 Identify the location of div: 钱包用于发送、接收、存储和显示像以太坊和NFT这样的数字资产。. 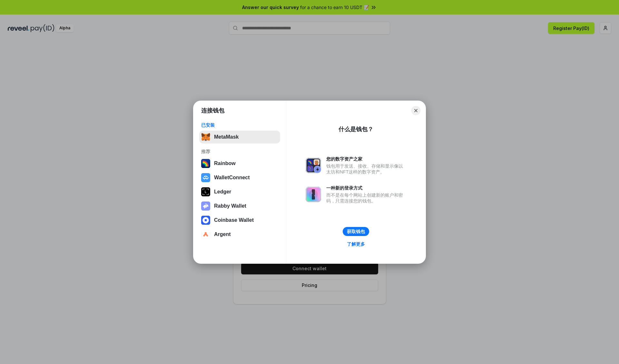
(367, 169).